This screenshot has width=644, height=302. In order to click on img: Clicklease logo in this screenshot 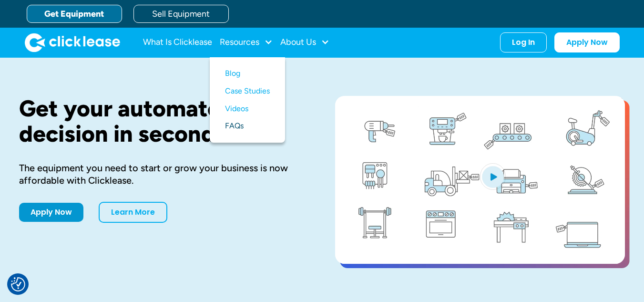, I will do `click(72, 42)`.